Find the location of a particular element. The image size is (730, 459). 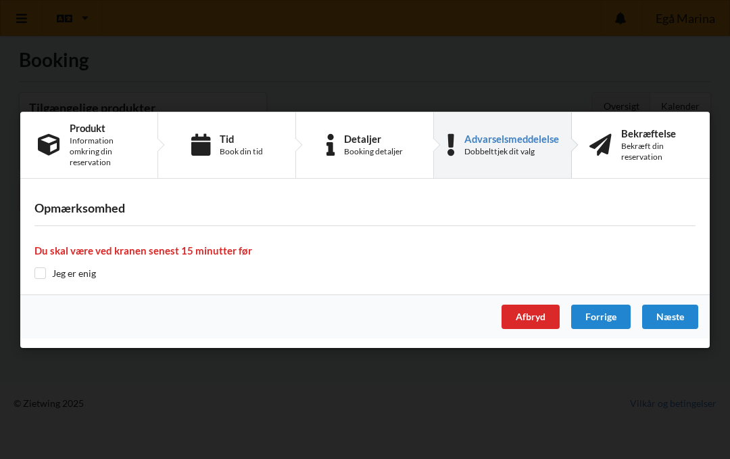

label: Jeg er enig is located at coordinates (65, 273).